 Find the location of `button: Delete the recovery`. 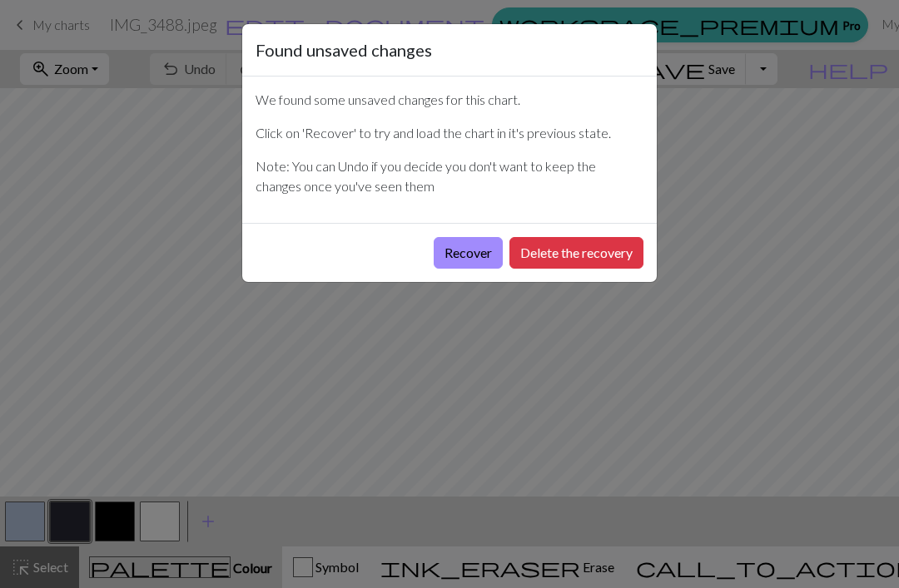

button: Delete the recovery is located at coordinates (576, 253).